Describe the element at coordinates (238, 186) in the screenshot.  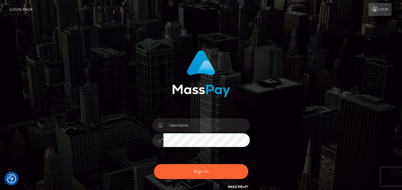
I see `a: Need Help?` at that location.